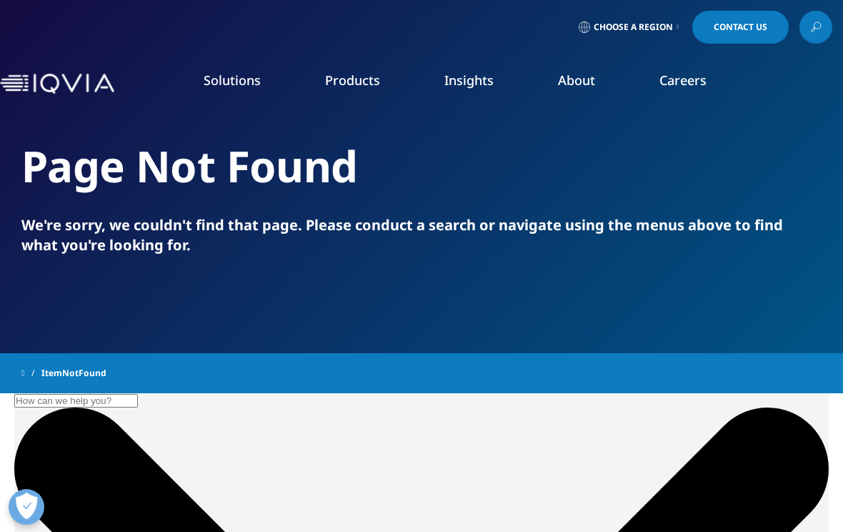 This screenshot has height=532, width=843. Describe the element at coordinates (76, 400) in the screenshot. I see `input: Search` at that location.